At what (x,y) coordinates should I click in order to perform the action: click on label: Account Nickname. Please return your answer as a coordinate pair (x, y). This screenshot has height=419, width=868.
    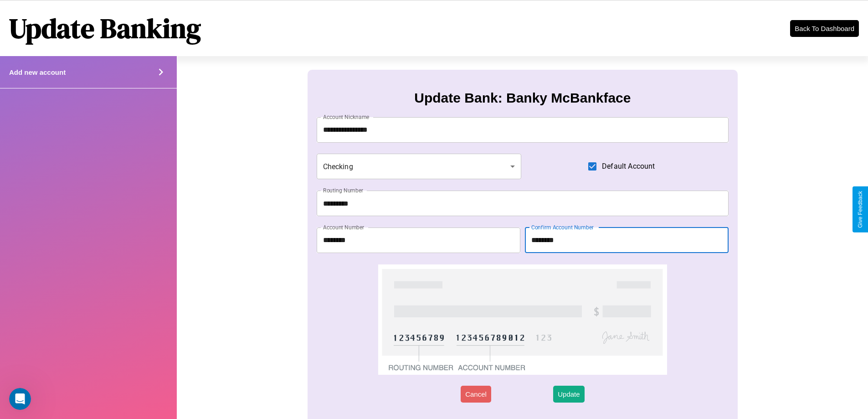
    Looking at the image, I should click on (346, 117).